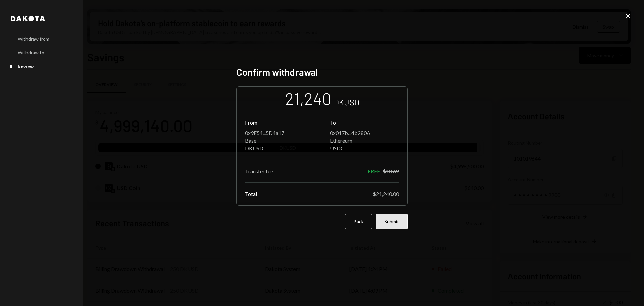 The height and width of the screenshot is (306, 644). Describe the element at coordinates (391, 171) in the screenshot. I see `div: $10.62` at that location.